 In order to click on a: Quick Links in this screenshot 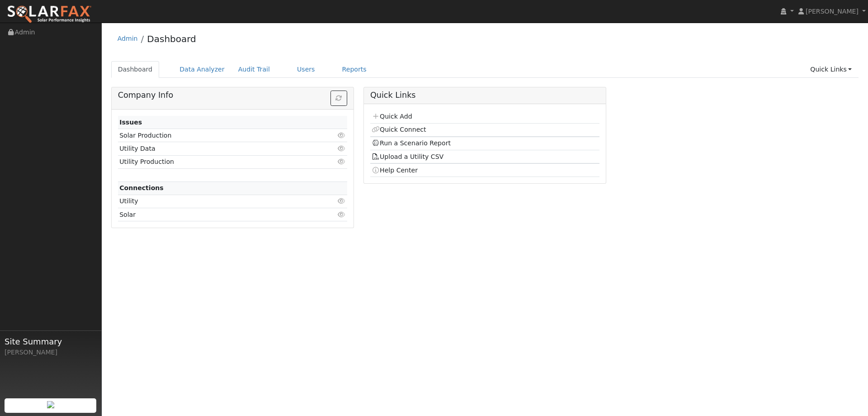, I will do `click(831, 69)`.